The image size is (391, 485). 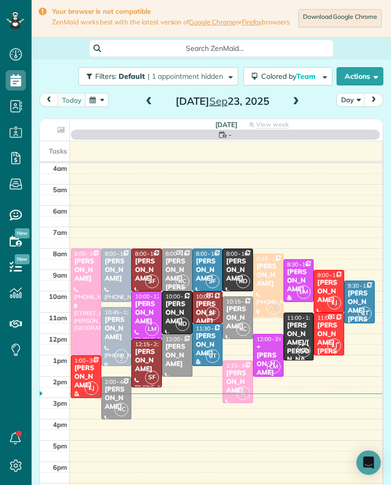 I want to click on button: Day, so click(x=350, y=100).